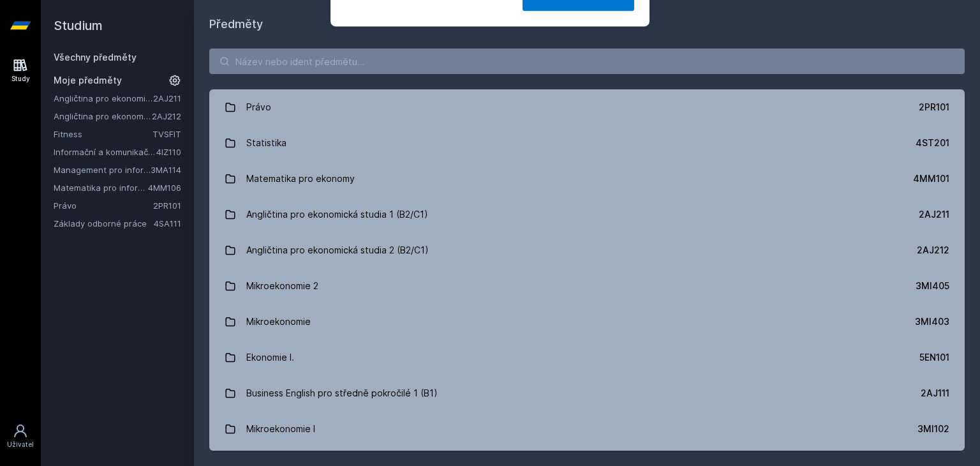 This screenshot has width=980, height=466. I want to click on a: Angličtina pro ekonomická studia 1 (B2/C1) 2AJ211, so click(587, 215).